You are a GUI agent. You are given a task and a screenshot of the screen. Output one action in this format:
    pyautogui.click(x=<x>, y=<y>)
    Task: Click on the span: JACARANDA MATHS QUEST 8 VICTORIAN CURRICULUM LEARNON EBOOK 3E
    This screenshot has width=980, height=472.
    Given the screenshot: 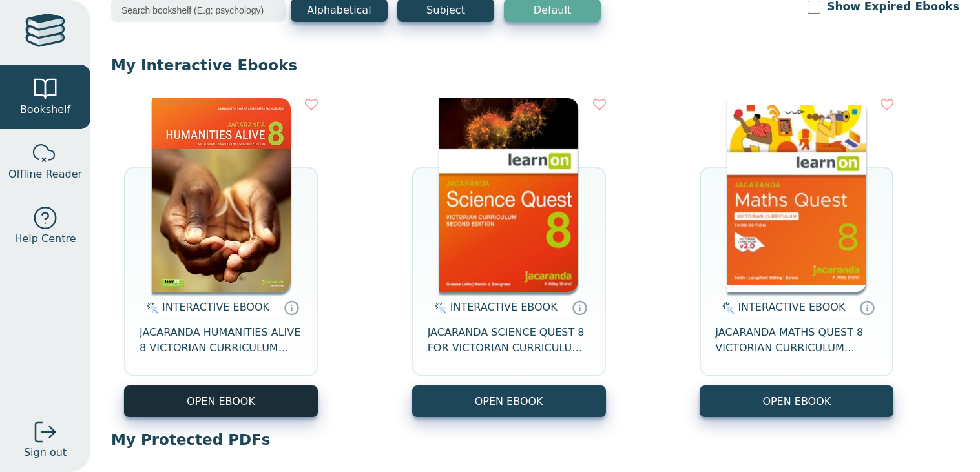 What is the action you would take?
    pyautogui.click(x=797, y=341)
    